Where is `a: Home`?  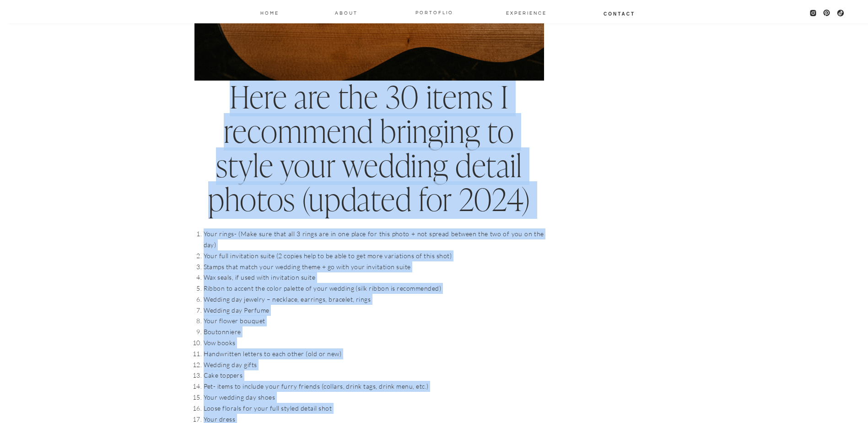 a: Home is located at coordinates (270, 12).